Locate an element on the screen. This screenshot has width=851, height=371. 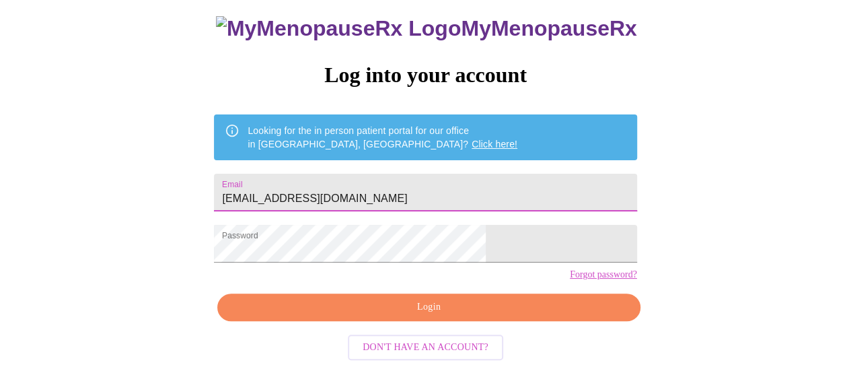
span: Don't have an account? is located at coordinates (425, 347).